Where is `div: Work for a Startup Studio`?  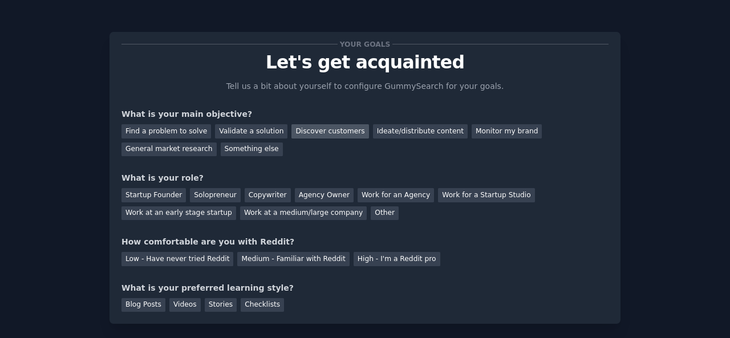
div: Work for a Startup Studio is located at coordinates (486, 195).